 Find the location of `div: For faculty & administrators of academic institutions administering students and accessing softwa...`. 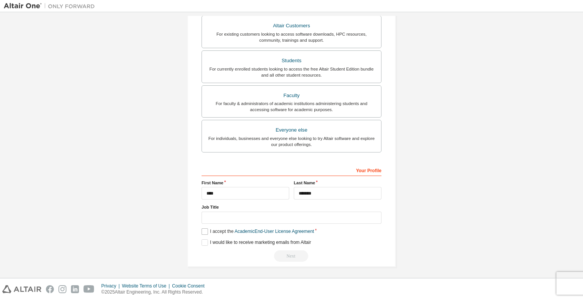

div: For faculty & administrators of academic institutions administering students and accessing softwa... is located at coordinates (291, 107).